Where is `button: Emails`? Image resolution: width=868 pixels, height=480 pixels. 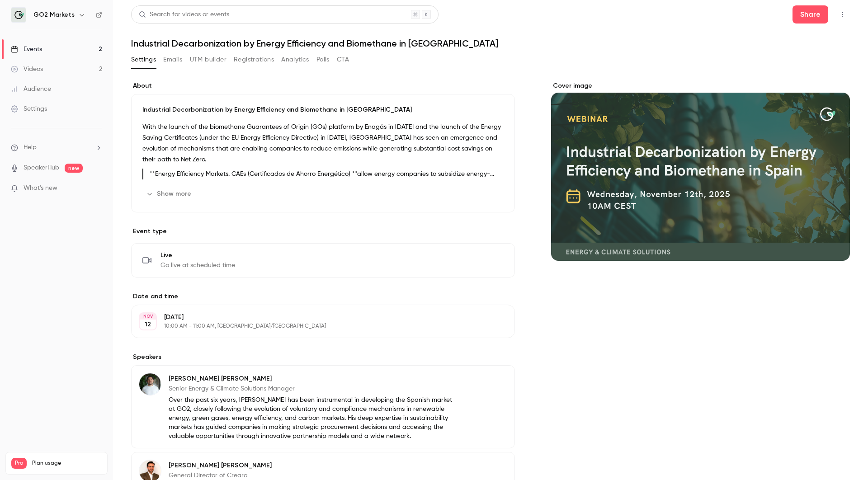
button: Emails is located at coordinates (172, 60).